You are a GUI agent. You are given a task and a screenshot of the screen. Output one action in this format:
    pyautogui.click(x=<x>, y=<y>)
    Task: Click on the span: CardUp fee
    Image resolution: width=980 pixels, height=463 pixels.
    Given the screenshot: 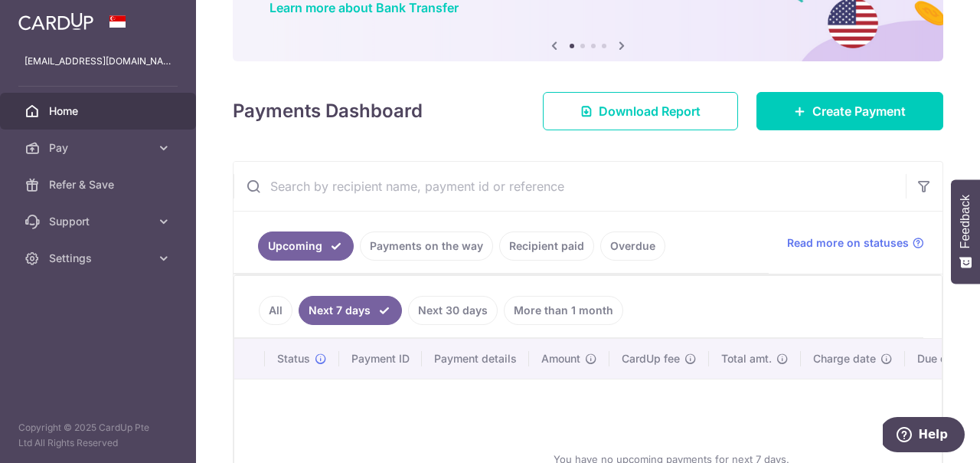 What is the action you would take?
    pyautogui.click(x=651, y=358)
    